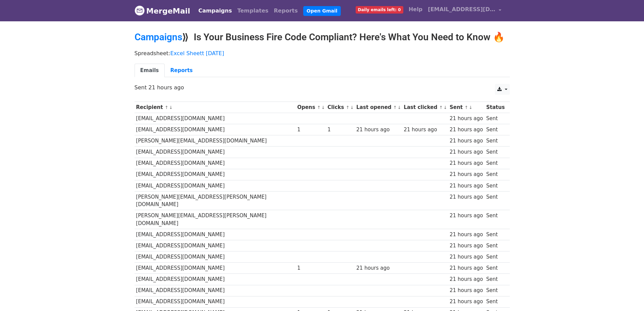 This screenshot has height=311, width=644. Describe the element at coordinates (322, 11) in the screenshot. I see `a: Open Gmail` at that location.